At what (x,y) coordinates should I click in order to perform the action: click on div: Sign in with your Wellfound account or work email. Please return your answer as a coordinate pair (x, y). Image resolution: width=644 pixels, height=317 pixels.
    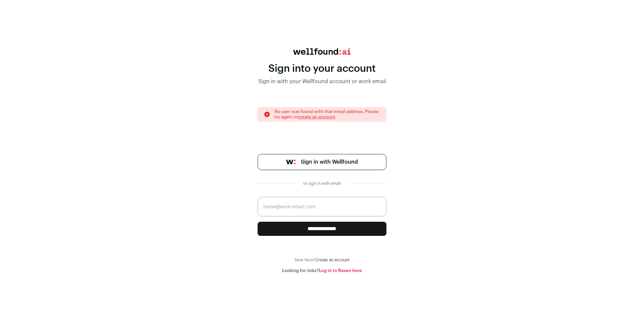
    Looking at the image, I should click on (322, 82).